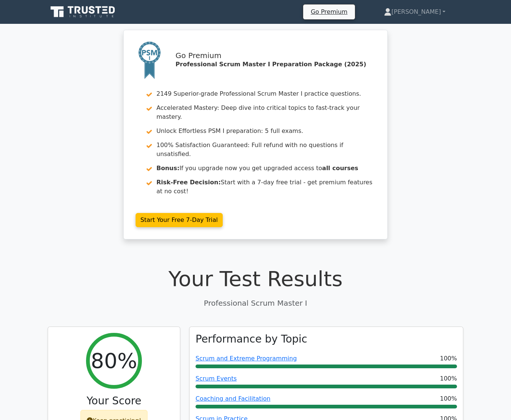 The image size is (511, 420). I want to click on a: Go Premium, so click(329, 11).